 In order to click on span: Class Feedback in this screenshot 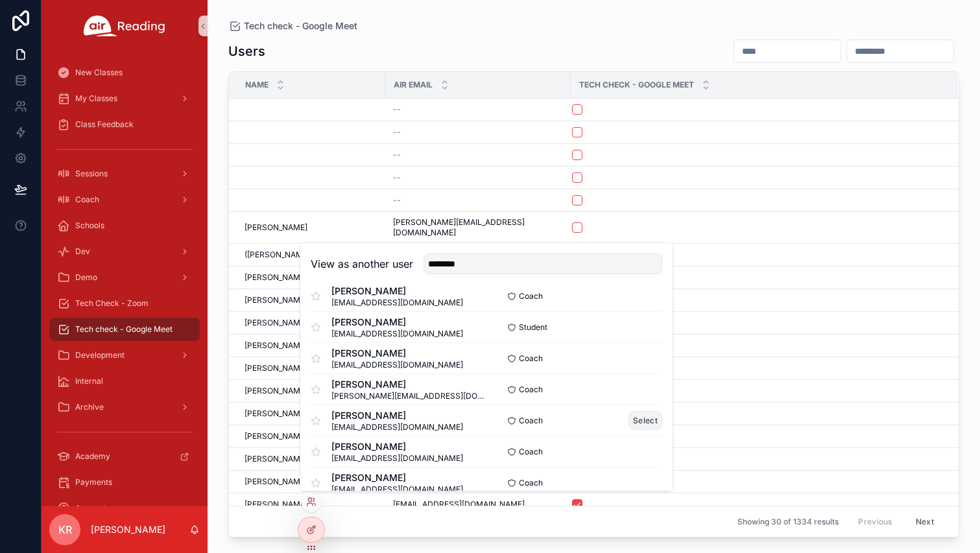, I will do `click(104, 124)`.